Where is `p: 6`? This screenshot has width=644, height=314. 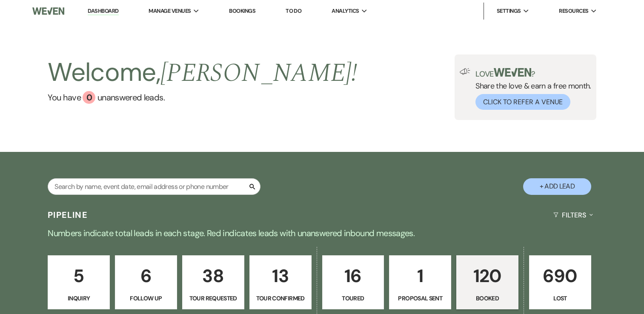
p: 6 is located at coordinates (146, 276).